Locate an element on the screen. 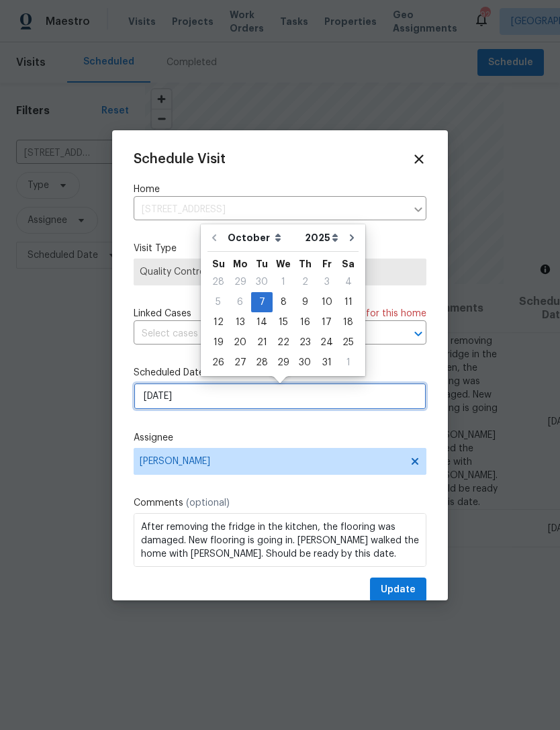  div: Sat Oct 04 2025 is located at coordinates (348, 282).